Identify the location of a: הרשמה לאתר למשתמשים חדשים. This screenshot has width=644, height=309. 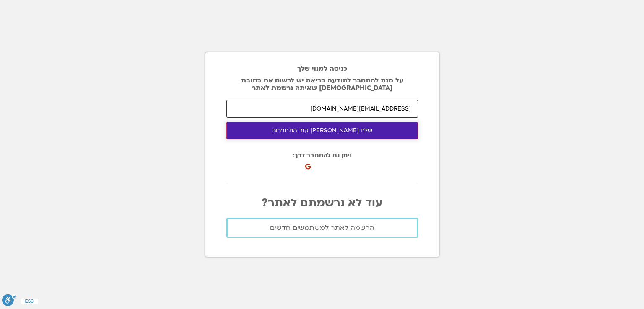
(322, 228).